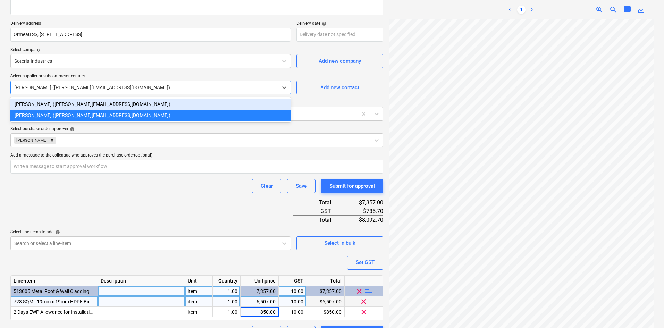 The image size is (664, 328). What do you see at coordinates (151, 115) in the screenshot?
I see `div: Shaquille Tipu (shaquille@soteriaindustries.com.au)` at bounding box center [151, 115].